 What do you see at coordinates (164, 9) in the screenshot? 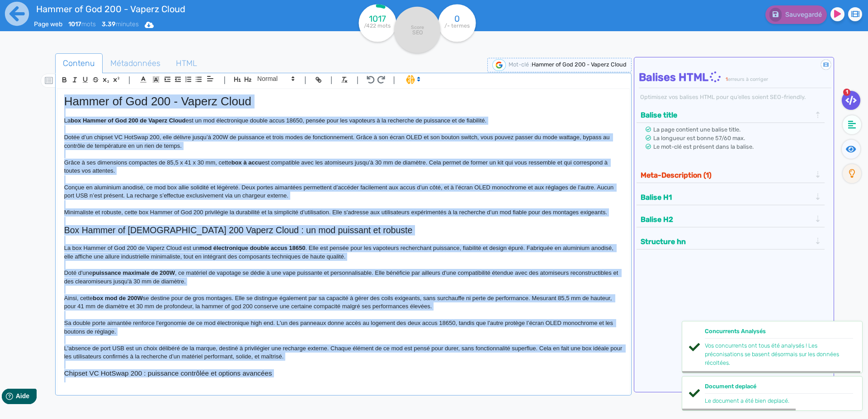
I see `input: title` at bounding box center [164, 9].